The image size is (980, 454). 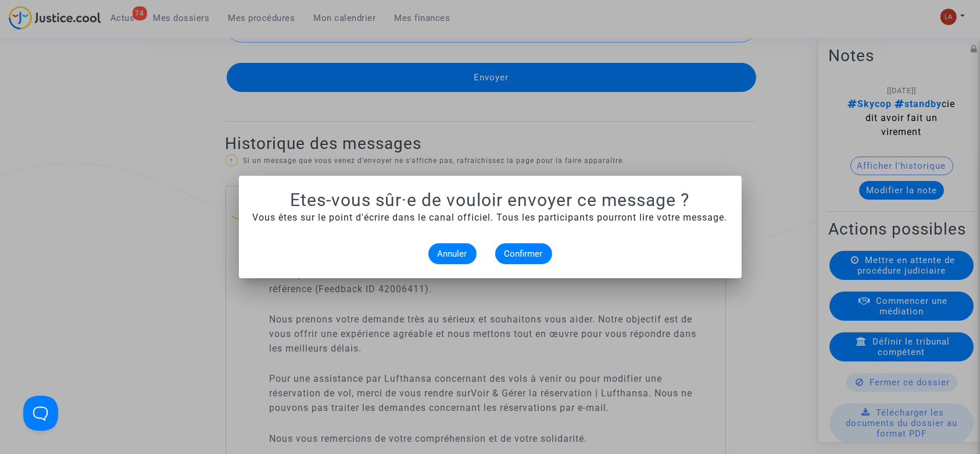 I want to click on span: Annuler, so click(x=452, y=254).